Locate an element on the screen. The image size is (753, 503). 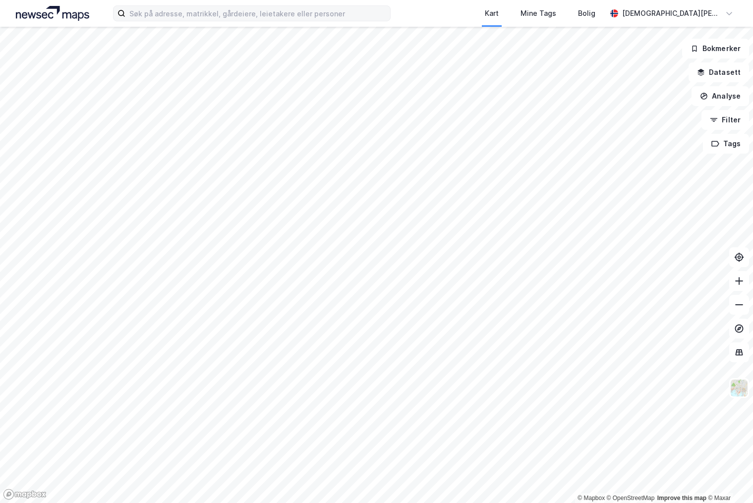
div: Kontrollprogram for chat is located at coordinates (728, 479).